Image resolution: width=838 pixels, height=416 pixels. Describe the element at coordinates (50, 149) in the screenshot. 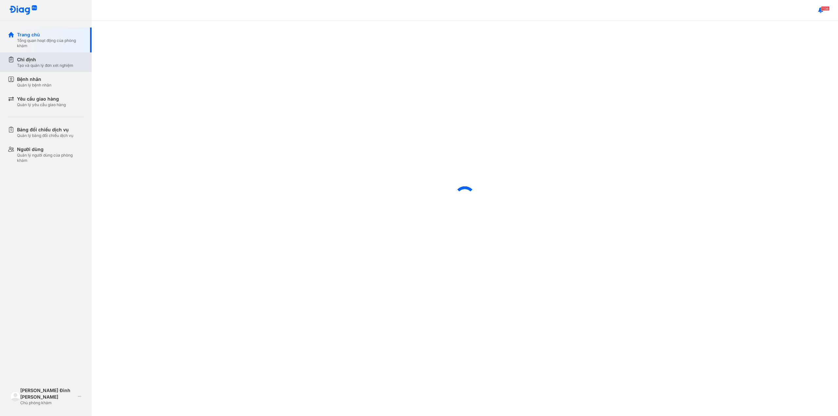

I see `div: Người dùng` at that location.